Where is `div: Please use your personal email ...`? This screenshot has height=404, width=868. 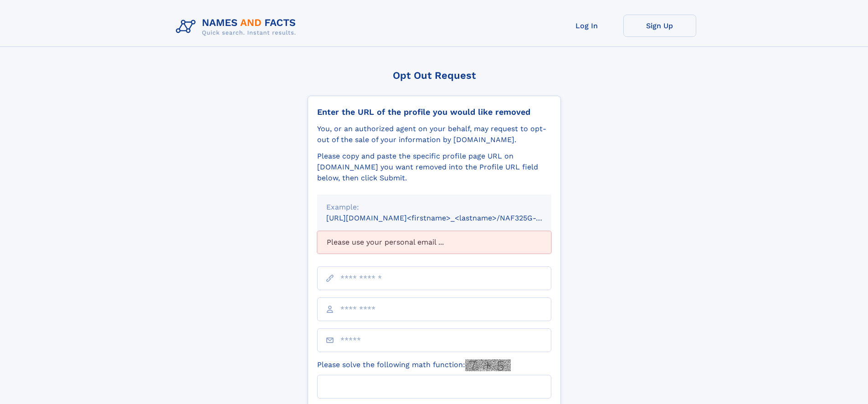 div: Please use your personal email ... is located at coordinates (434, 242).